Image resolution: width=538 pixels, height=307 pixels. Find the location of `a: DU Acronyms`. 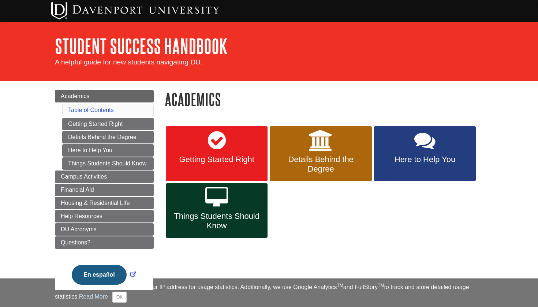

a: DU Acronyms is located at coordinates (104, 229).